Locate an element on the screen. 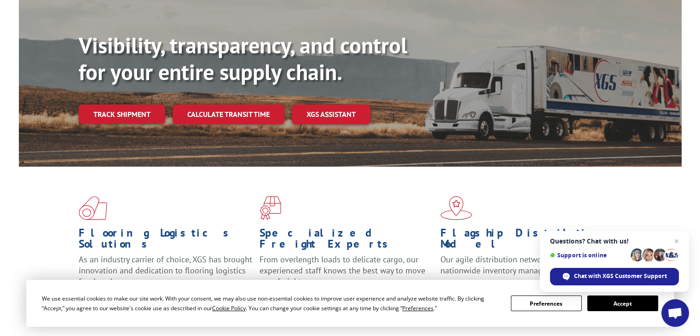 Image resolution: width=700 pixels, height=336 pixels. span: Questions? Chat with us! is located at coordinates (614, 241).